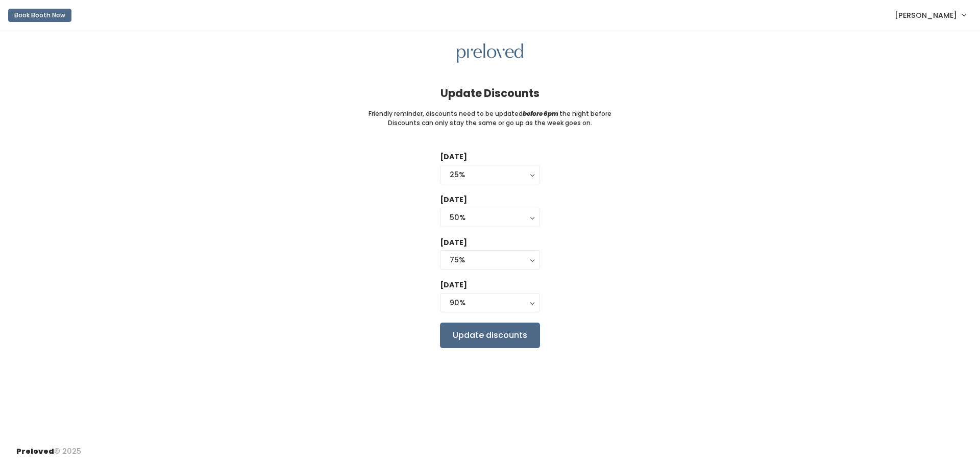 Image resolution: width=980 pixels, height=465 pixels. Describe the element at coordinates (490, 335) in the screenshot. I see `input: Update discounts` at that location.